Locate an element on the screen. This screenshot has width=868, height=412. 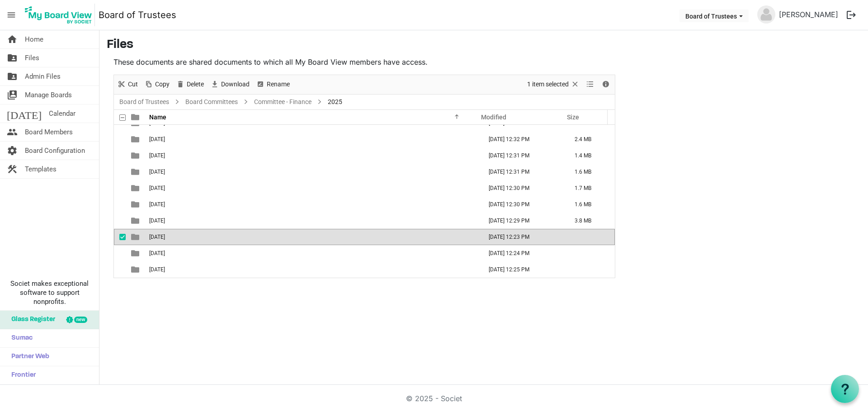
span: home is located at coordinates (12, 40).